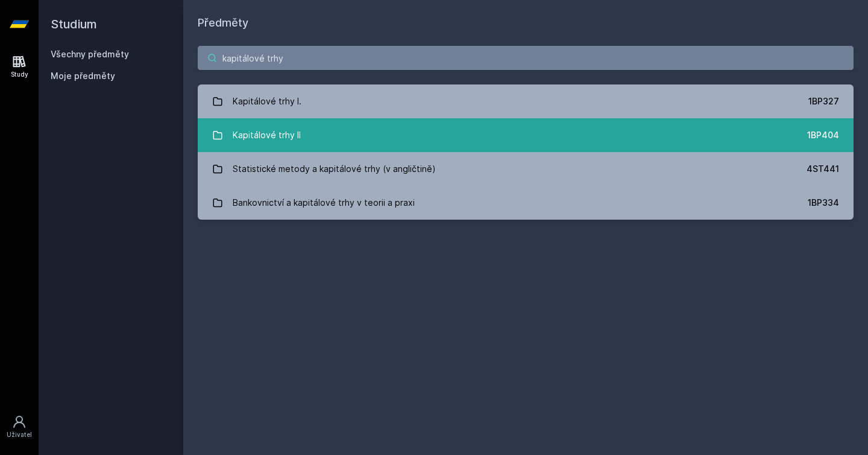 This screenshot has height=455, width=868. Describe the element at coordinates (19, 427) in the screenshot. I see `a: Uživatel` at that location.